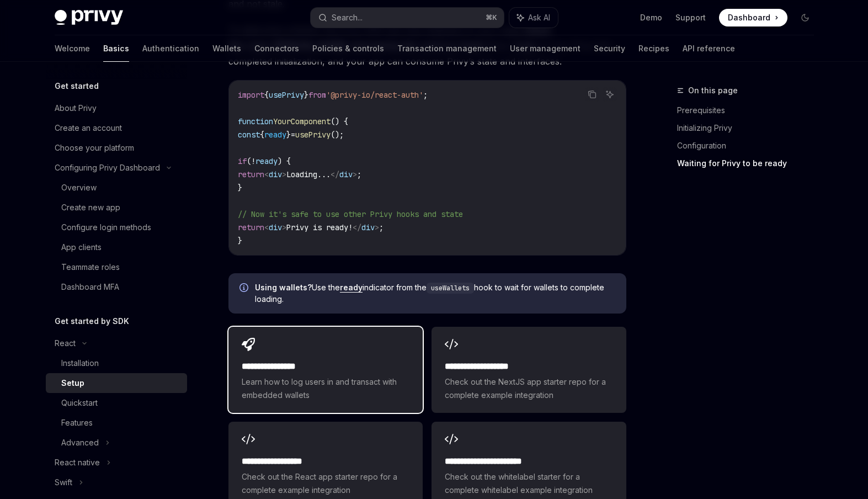 The width and height of the screenshot is (868, 499). Describe the element at coordinates (750, 164) in the screenshot. I see `a: Waiting for Privy to be ready` at that location.